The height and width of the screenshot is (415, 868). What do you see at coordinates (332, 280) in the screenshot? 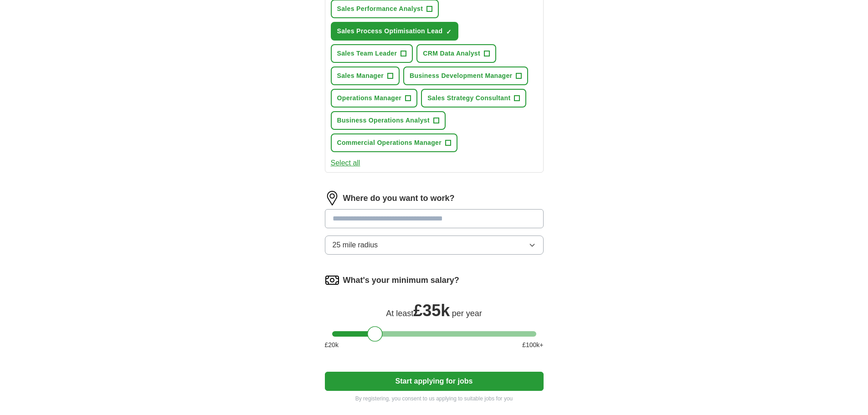
I see `img: salary.png` at bounding box center [332, 280].